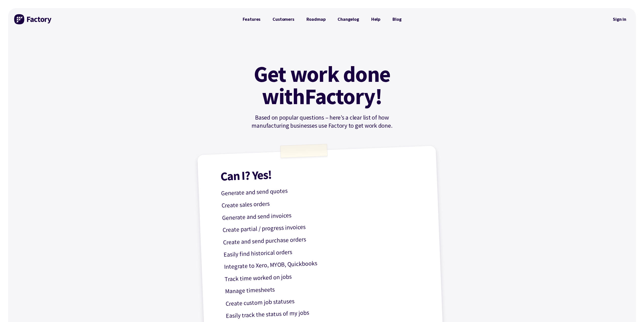 This screenshot has width=644, height=322. What do you see at coordinates (324, 251) in the screenshot?
I see `p: Easily find historical orders` at bounding box center [324, 251].